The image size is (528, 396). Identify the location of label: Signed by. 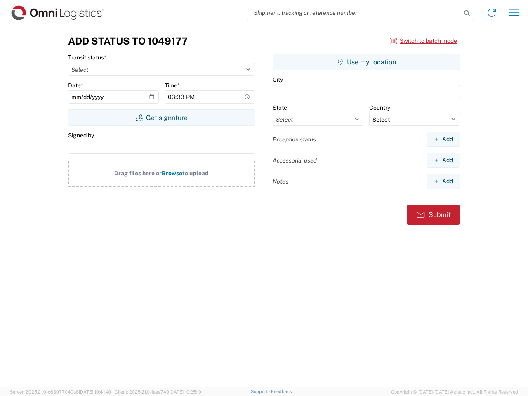
(81, 135).